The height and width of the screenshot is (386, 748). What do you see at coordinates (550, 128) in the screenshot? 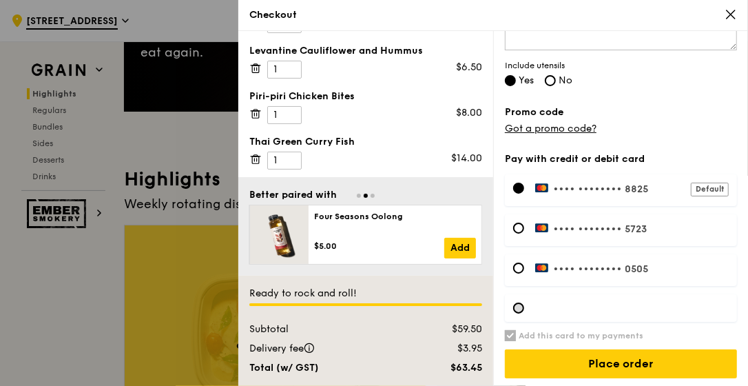
I see `a: Got a promo code?` at bounding box center [550, 128].